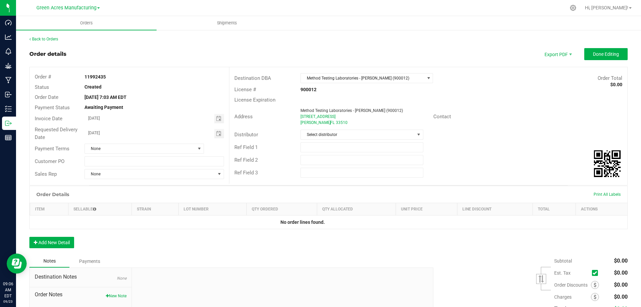 This screenshot has height=307, width=641. I want to click on strong: 900012, so click(308, 89).